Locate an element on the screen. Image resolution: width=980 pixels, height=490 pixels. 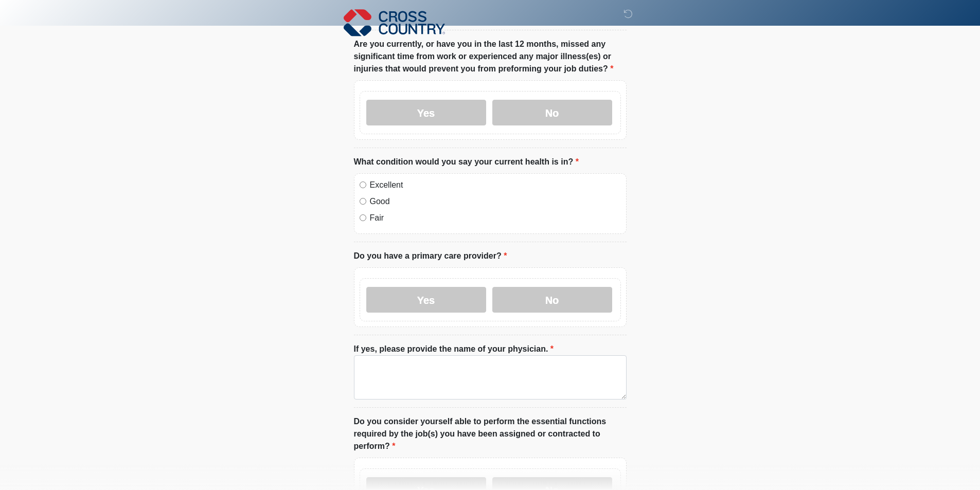
label: Are you currently, or have you in the last 12 months, missed any significant time from work or ex... is located at coordinates (490, 57).